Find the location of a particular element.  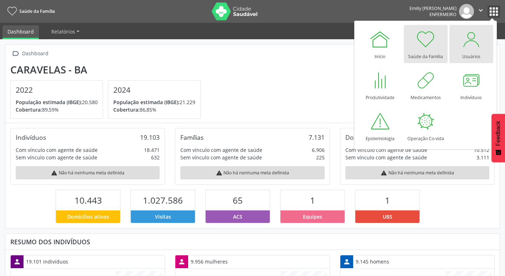

div: Domicílios is located at coordinates (360, 137).